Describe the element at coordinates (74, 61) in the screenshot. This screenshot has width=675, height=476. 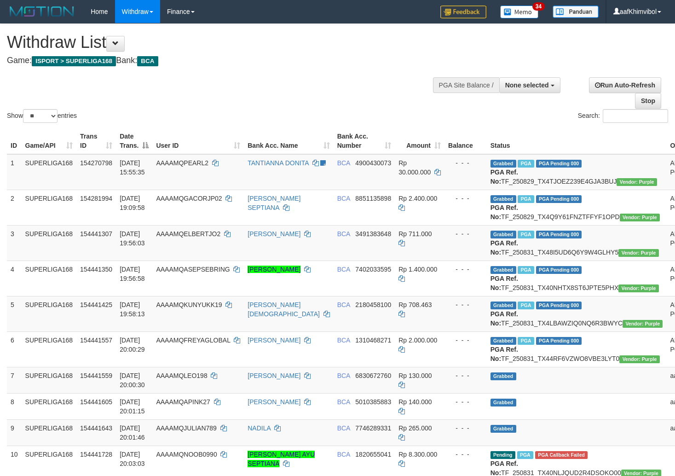
I see `span: ISPORT > SUPERLIGA168` at that location.